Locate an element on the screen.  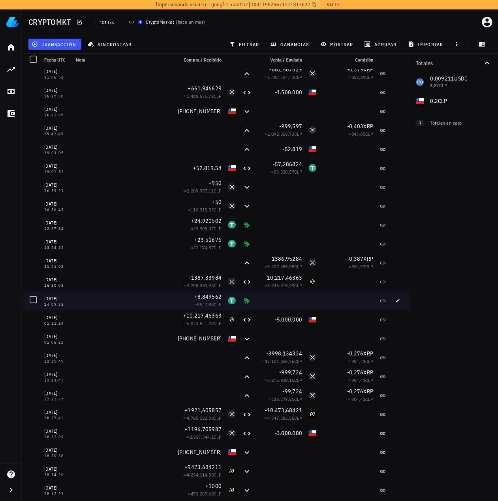
span: Fecha UTC is located at coordinates (55, 60).